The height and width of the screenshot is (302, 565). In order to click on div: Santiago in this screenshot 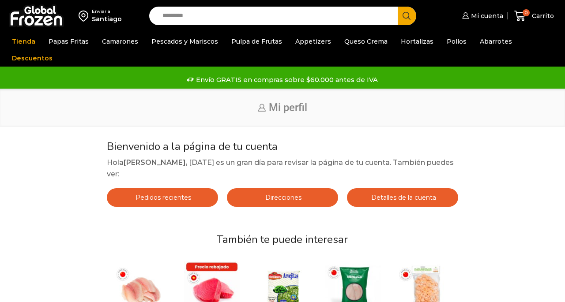, I will do `click(107, 19)`.